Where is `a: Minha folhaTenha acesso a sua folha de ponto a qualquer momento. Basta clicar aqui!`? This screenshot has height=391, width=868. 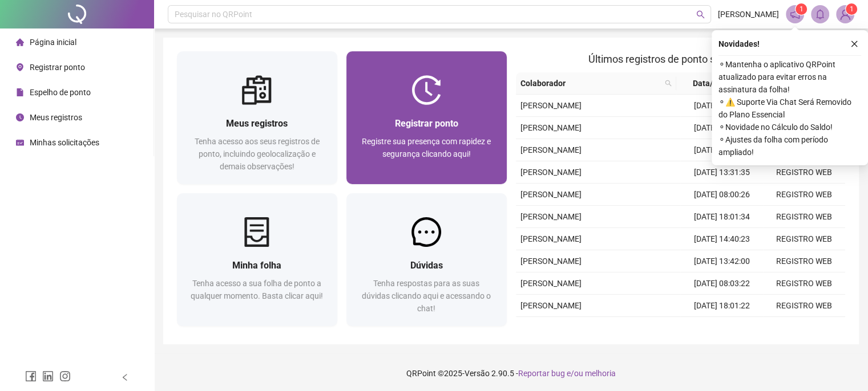
a: Minha folhaTenha acesso a sua folha de ponto a qualquer momento. Basta clicar aqui! is located at coordinates (256, 260).